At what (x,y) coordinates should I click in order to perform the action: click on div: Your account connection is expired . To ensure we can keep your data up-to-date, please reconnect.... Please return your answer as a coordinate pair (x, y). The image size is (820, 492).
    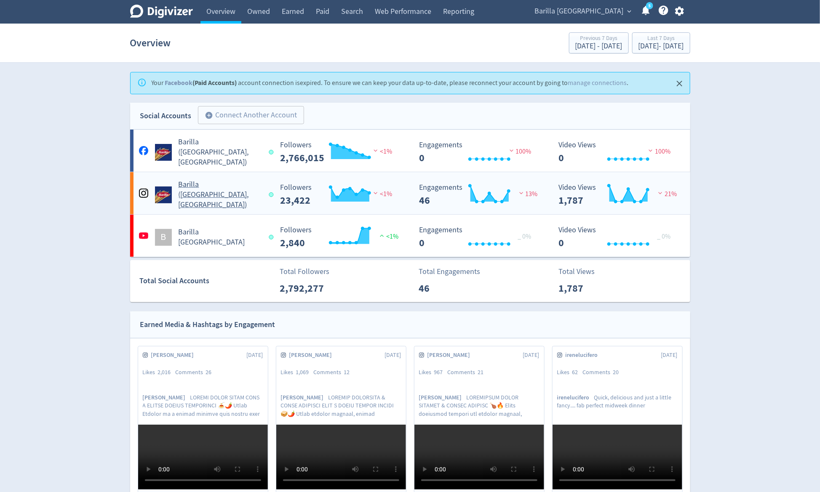
    Looking at the image, I should click on (390, 83).